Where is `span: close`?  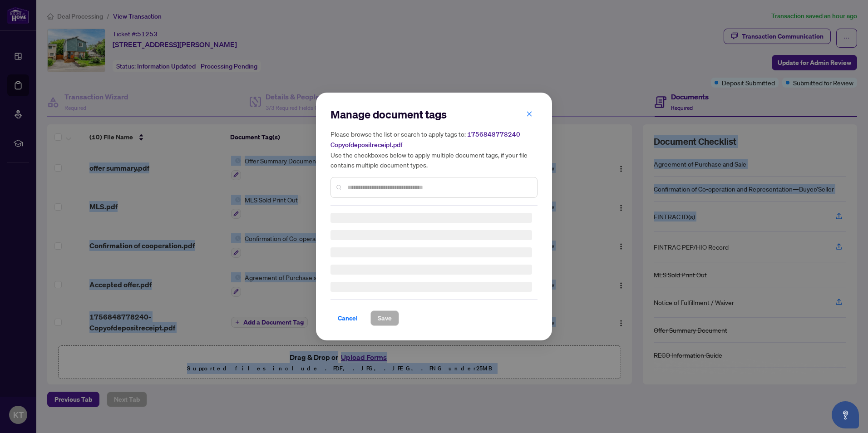
span: close is located at coordinates (530, 114).